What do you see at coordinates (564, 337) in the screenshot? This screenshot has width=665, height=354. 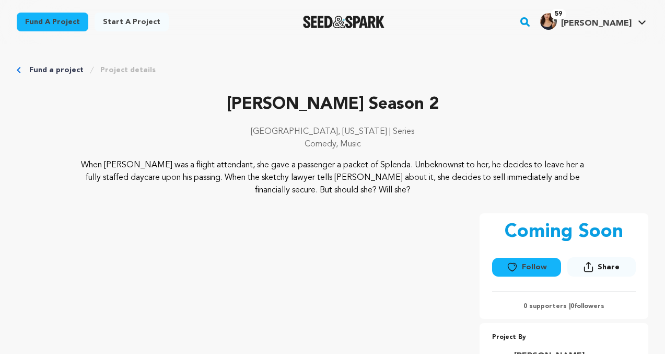 I see `p: Project By` at bounding box center [564, 337].